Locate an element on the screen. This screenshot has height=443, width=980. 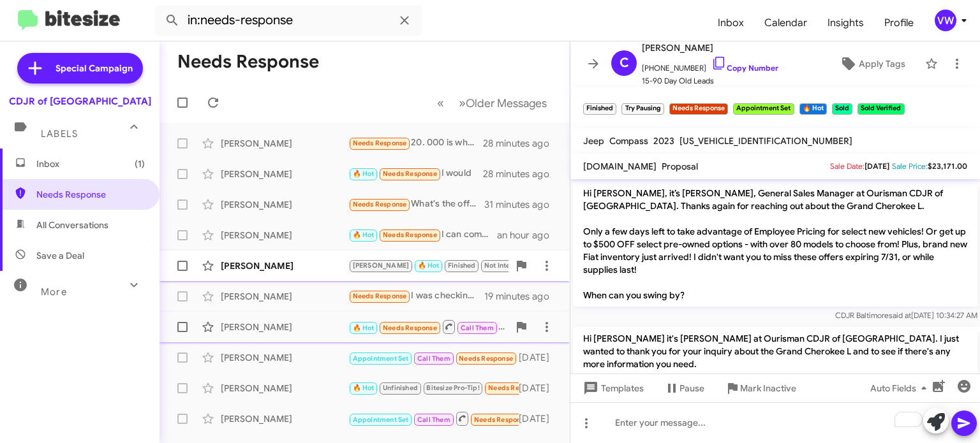
span: Unfinished is located at coordinates (400, 388).